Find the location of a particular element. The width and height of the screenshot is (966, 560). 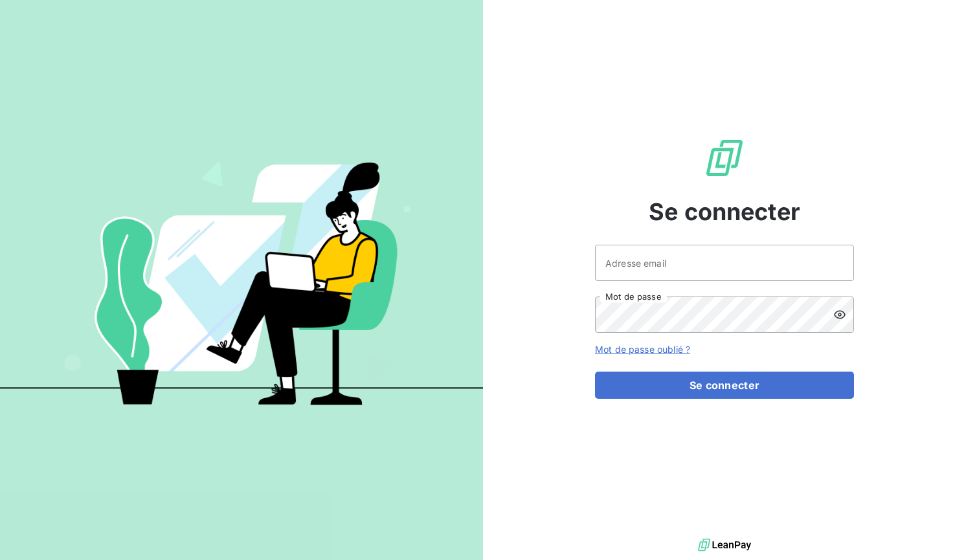

button: Se connecter is located at coordinates (725, 386).